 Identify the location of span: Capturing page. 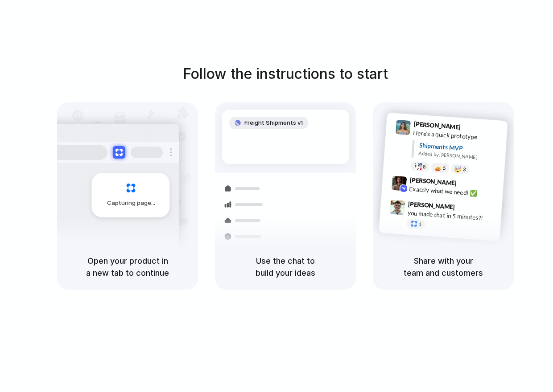
(131, 203).